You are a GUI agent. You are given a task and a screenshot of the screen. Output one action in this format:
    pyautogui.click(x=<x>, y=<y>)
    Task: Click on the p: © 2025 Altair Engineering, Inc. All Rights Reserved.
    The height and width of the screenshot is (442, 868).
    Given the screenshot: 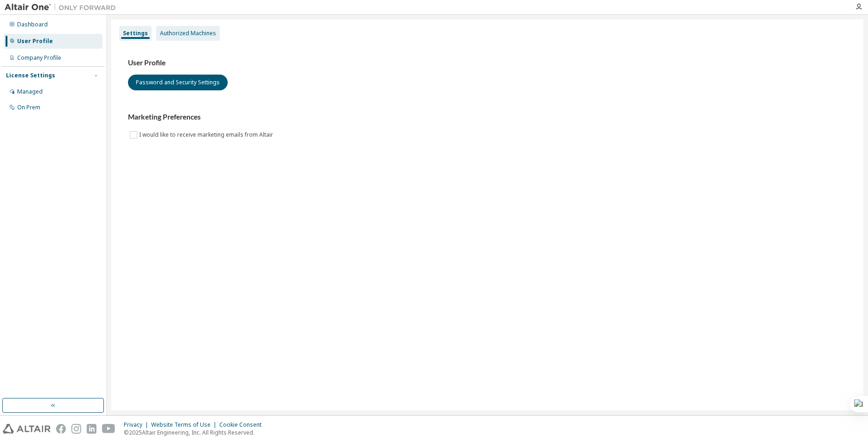 What is the action you would take?
    pyautogui.click(x=195, y=433)
    